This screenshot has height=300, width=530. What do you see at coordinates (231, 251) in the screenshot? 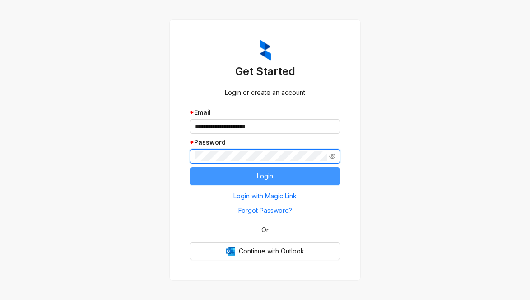
I see `img: Outlook` at bounding box center [231, 251].